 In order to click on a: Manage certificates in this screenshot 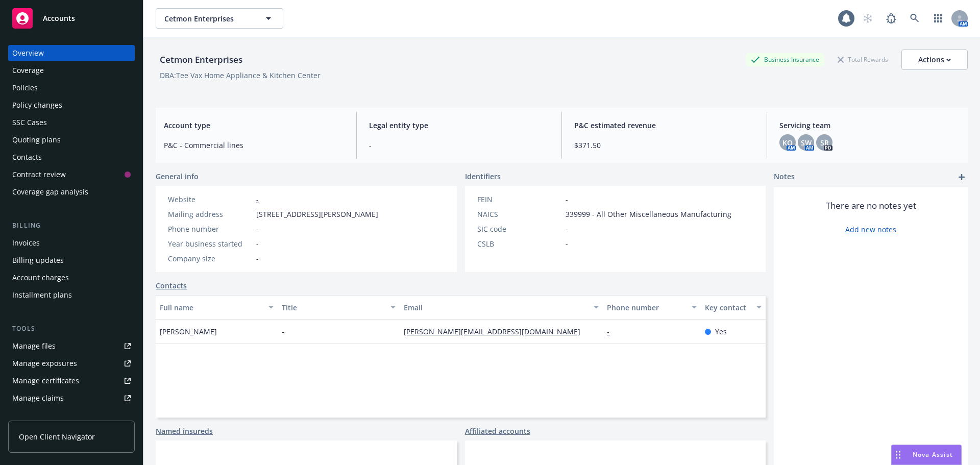, I will do `click(71, 381)`.